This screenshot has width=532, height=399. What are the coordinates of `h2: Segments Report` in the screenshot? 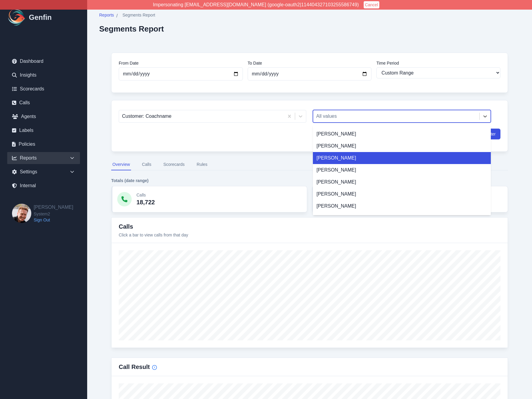 It's located at (131, 29).